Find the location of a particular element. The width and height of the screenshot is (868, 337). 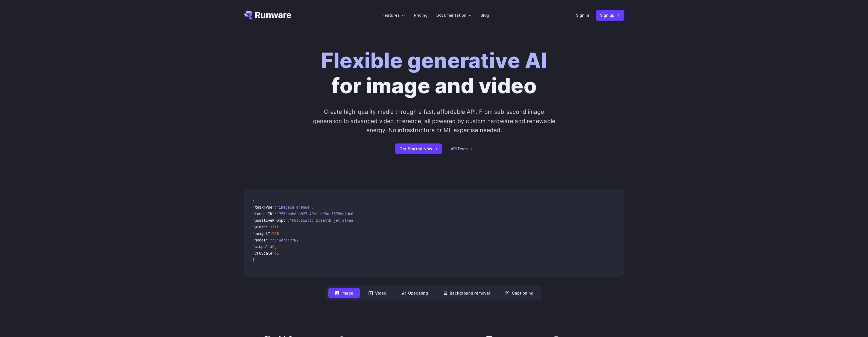

button: Image is located at coordinates (344, 293).